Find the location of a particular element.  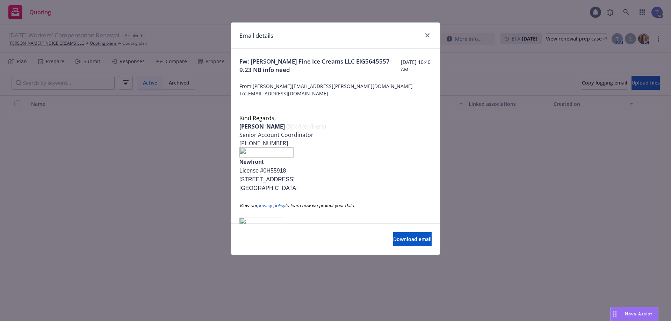

a: close is located at coordinates (428, 35).